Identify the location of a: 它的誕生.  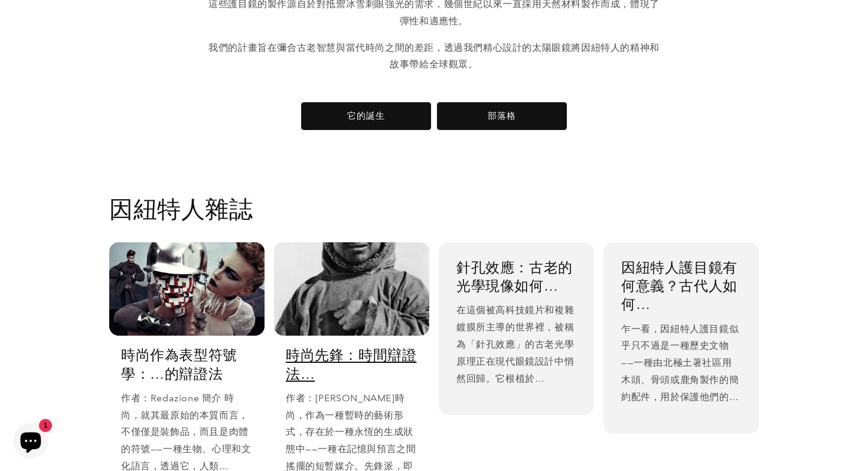
(366, 116).